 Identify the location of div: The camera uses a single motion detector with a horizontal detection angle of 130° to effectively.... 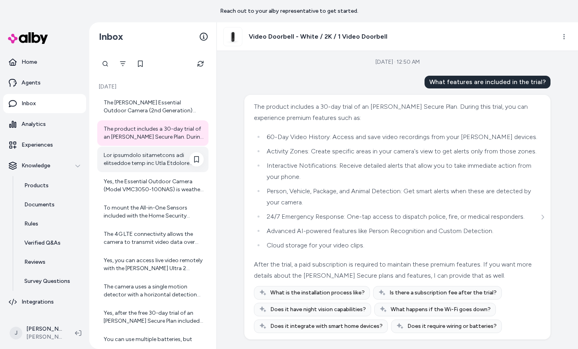
(153, 291).